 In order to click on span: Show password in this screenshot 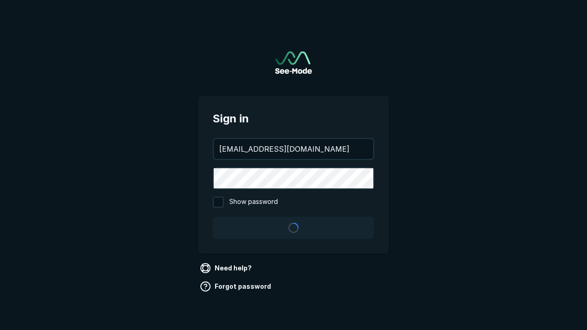, I will do `click(253, 202)`.